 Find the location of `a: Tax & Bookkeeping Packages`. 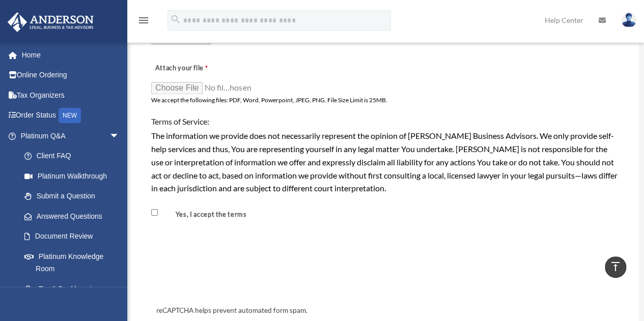

a: Tax & Bookkeeping Packages is located at coordinates (75, 295).